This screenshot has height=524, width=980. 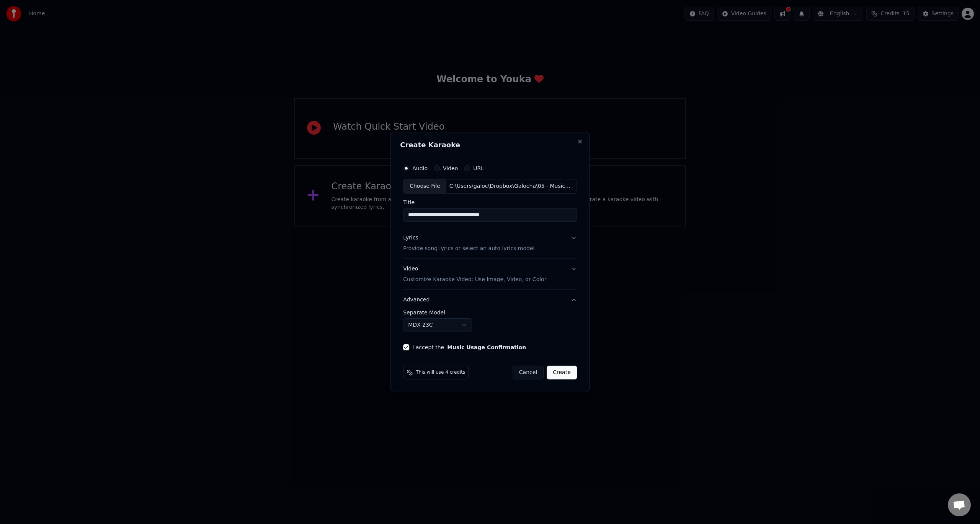 I want to click on button: LyricsProvide song lyrics or select an auto lyrics model, so click(x=490, y=244).